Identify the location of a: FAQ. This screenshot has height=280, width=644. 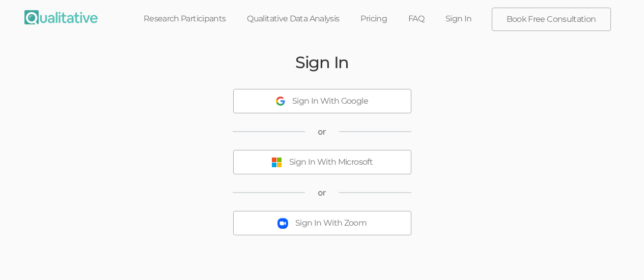
(416, 19).